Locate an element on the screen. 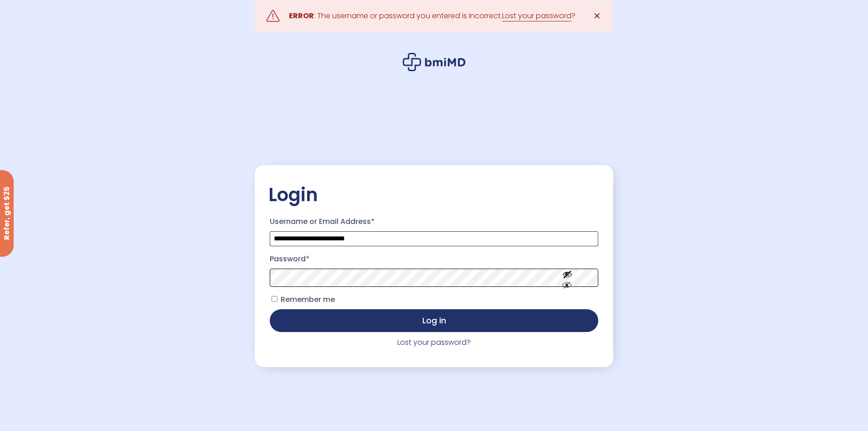 This screenshot has height=431, width=868. a: Lost your password is located at coordinates (537, 16).